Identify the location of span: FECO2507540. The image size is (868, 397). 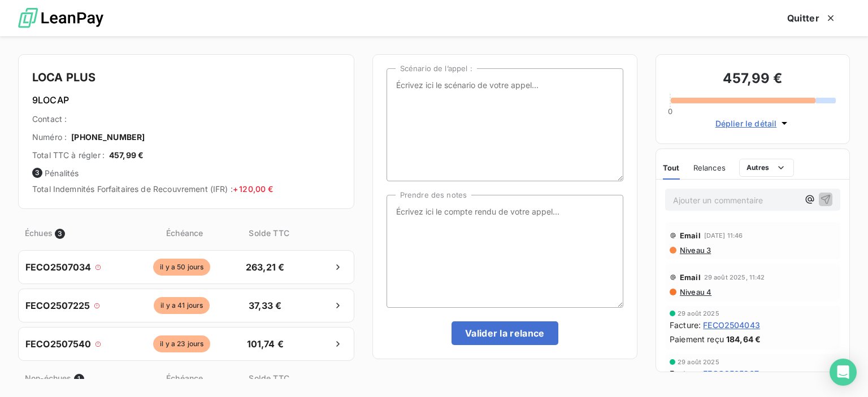
(58, 344).